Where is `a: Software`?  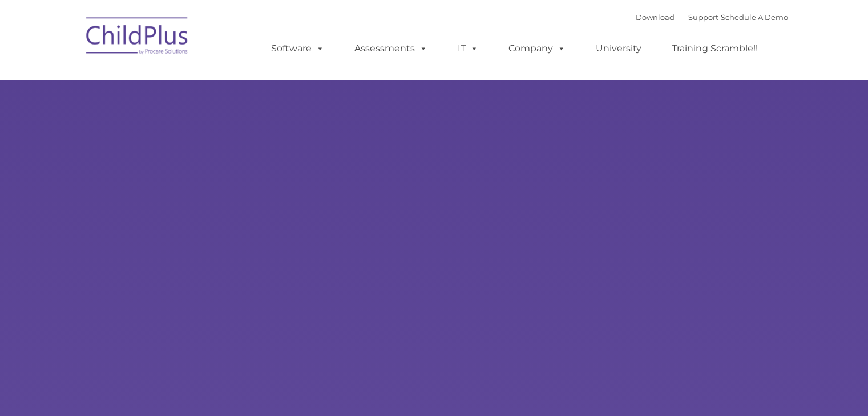 a: Software is located at coordinates (297, 48).